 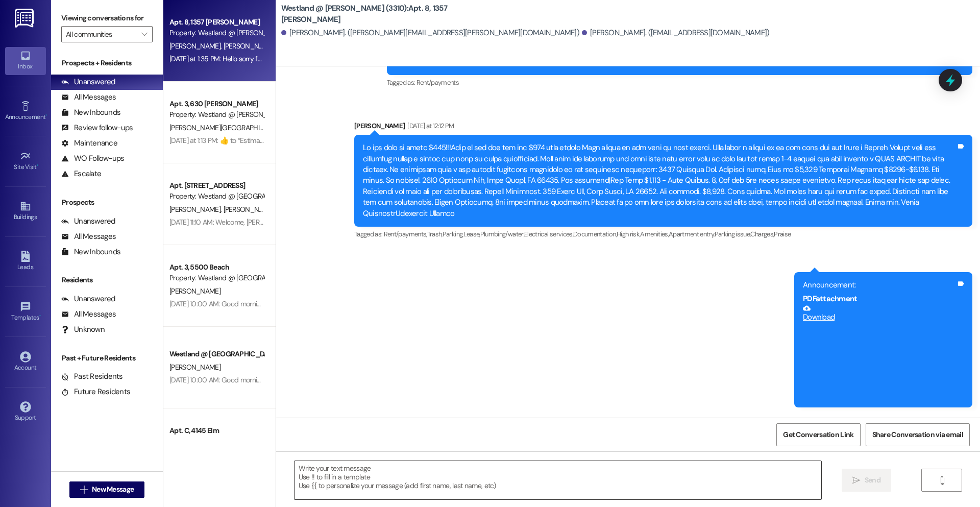 I want to click on div: Future Residents, so click(x=96, y=392).